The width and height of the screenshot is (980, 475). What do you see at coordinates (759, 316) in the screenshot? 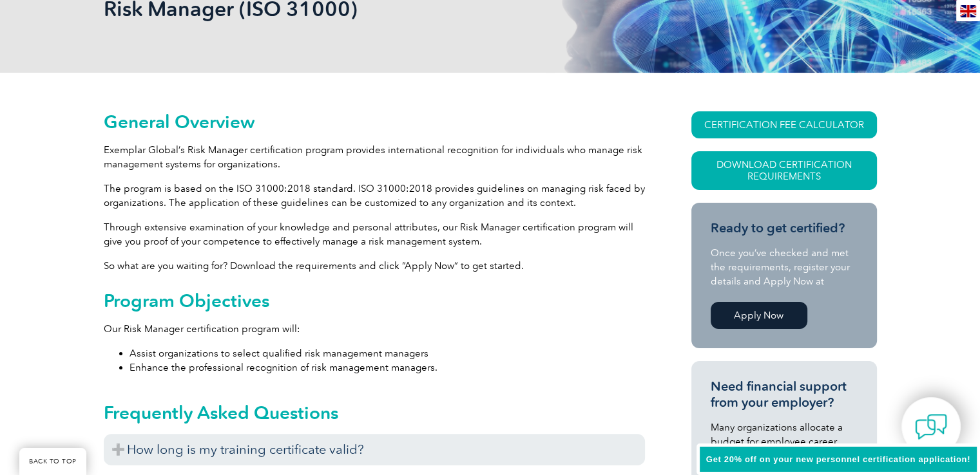
I see `a: Apply Now` at bounding box center [759, 316].